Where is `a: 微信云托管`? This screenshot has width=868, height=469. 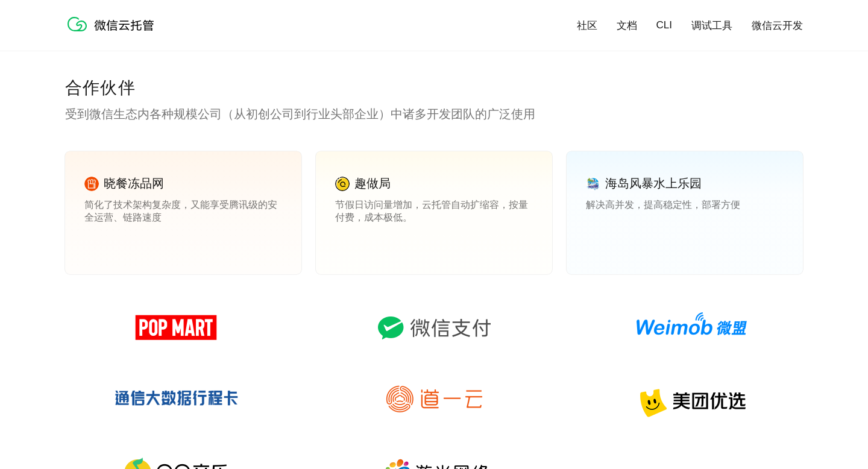
a: 微信云托管 is located at coordinates (113, 33).